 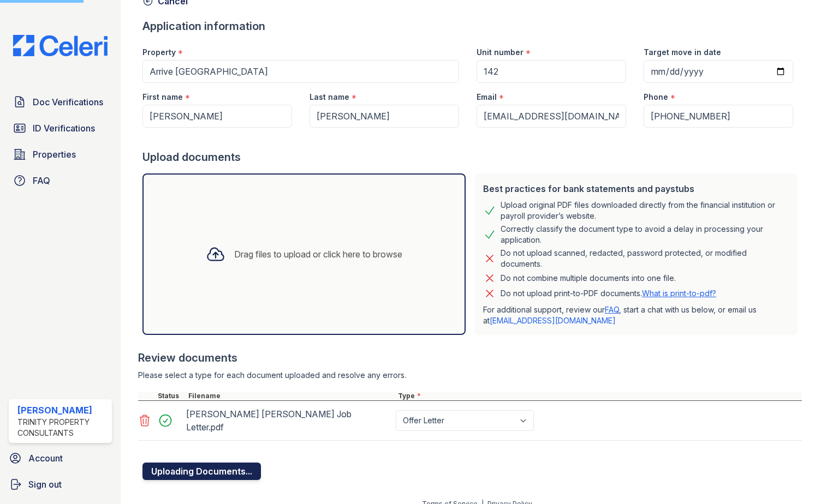 I want to click on div: Status, so click(x=171, y=396).